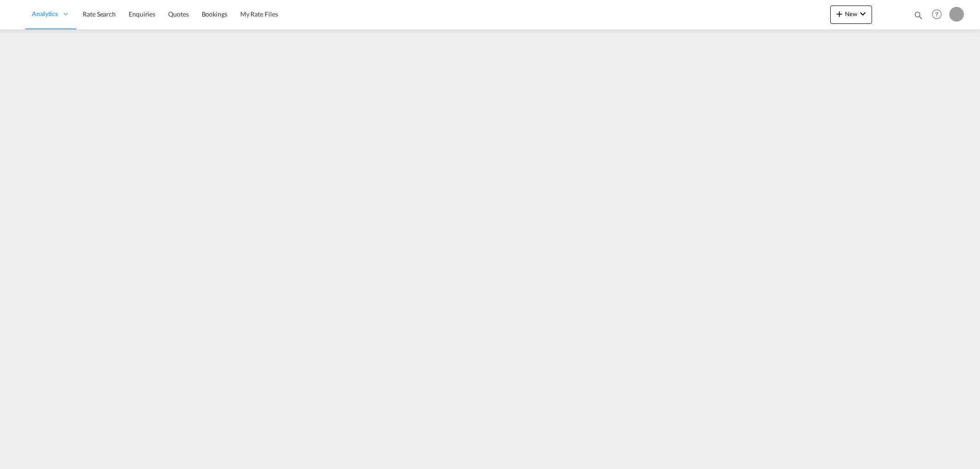  What do you see at coordinates (939, 14) in the screenshot?
I see `div: Help` at bounding box center [939, 14].